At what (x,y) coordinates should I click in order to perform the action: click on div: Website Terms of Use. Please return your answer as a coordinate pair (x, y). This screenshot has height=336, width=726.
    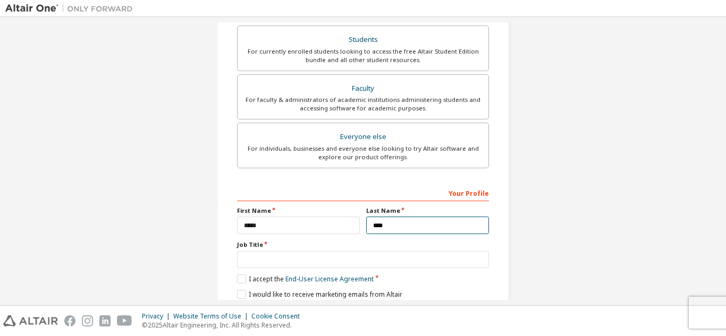
    Looking at the image, I should click on (212, 317).